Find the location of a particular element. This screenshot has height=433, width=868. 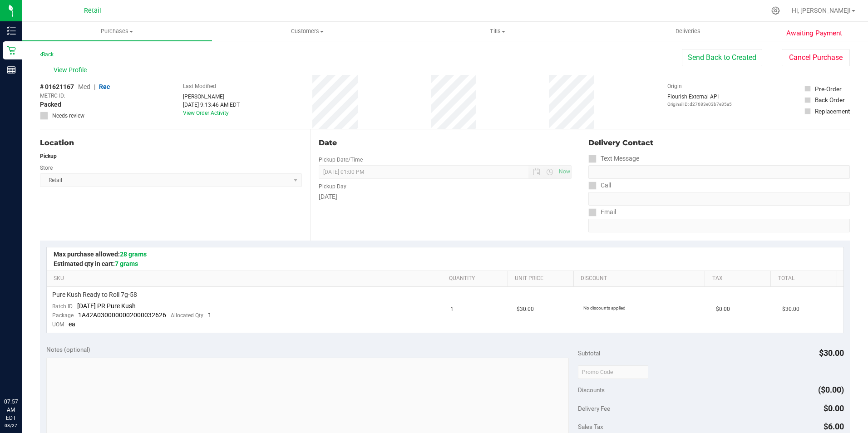

p: Original ID: d27683e03b7e35a5 is located at coordinates (700, 104).